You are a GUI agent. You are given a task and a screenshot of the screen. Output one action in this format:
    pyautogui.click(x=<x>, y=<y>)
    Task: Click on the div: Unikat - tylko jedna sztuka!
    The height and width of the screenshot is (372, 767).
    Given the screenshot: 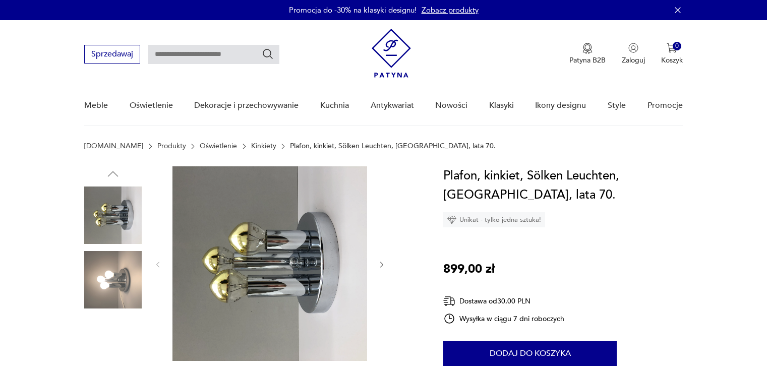 What is the action you would take?
    pyautogui.click(x=494, y=220)
    